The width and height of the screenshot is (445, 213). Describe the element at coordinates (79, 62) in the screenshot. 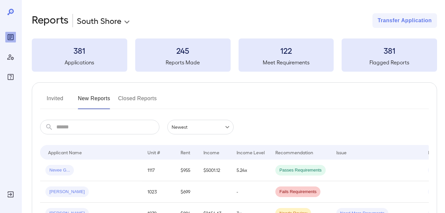

I see `h5: Applications` at that location.